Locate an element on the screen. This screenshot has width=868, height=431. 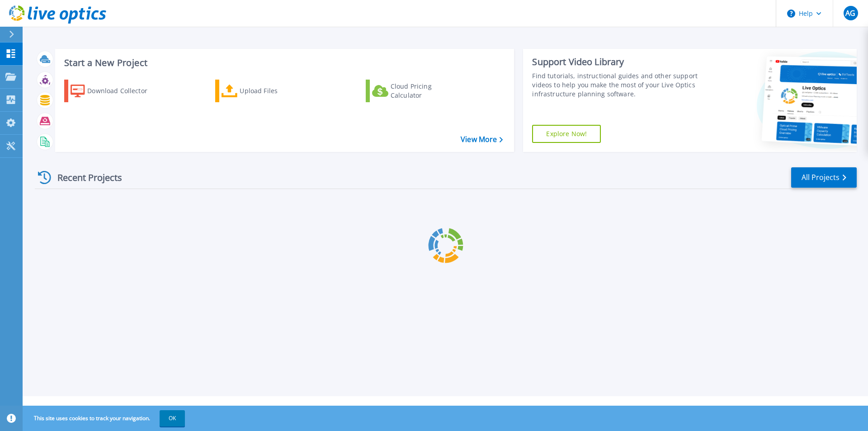
a: Upload Files is located at coordinates (265, 91).